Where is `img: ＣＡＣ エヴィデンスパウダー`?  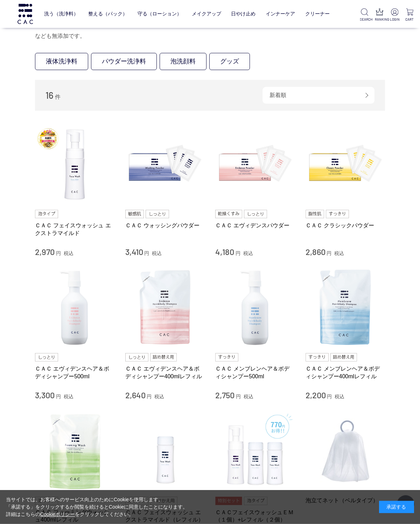 img: ＣＡＣ エヴィデンスパウダー is located at coordinates (255, 164).